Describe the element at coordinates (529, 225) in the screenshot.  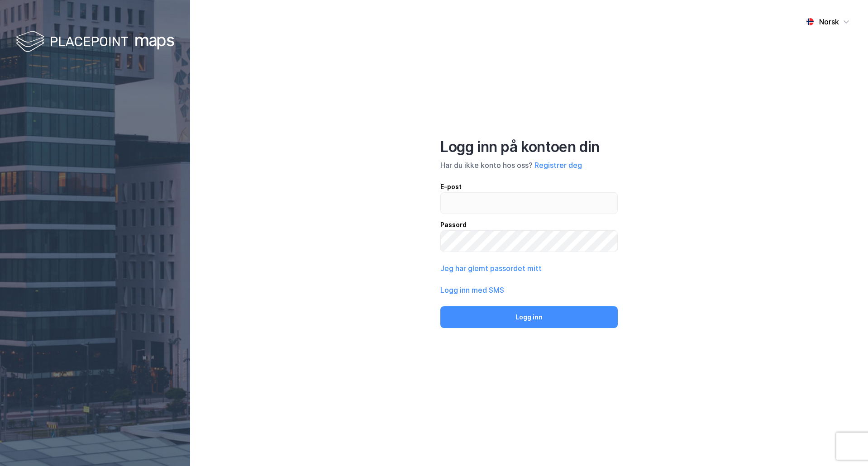
I see `div: Passord` at that location.